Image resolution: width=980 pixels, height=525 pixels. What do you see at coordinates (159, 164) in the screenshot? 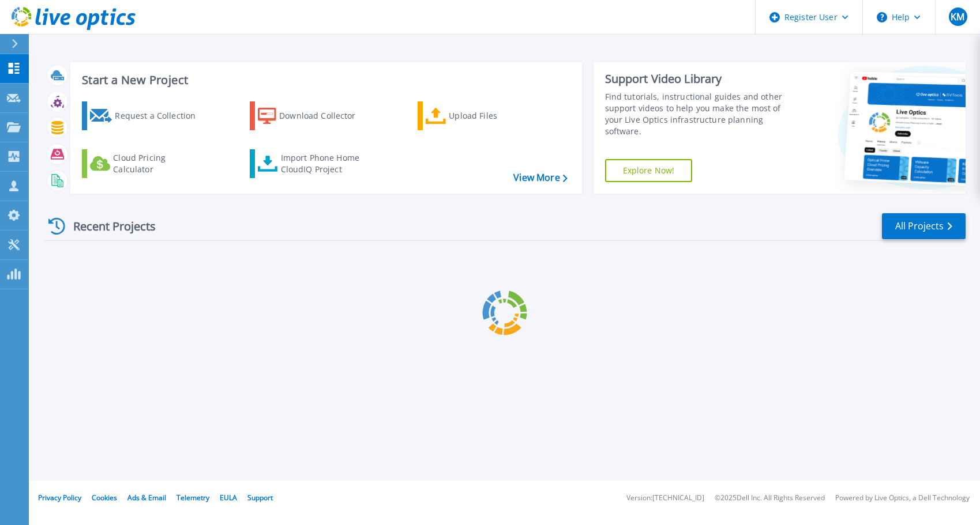
I see `div: Cloud Pricing Calculator` at bounding box center [159, 164].